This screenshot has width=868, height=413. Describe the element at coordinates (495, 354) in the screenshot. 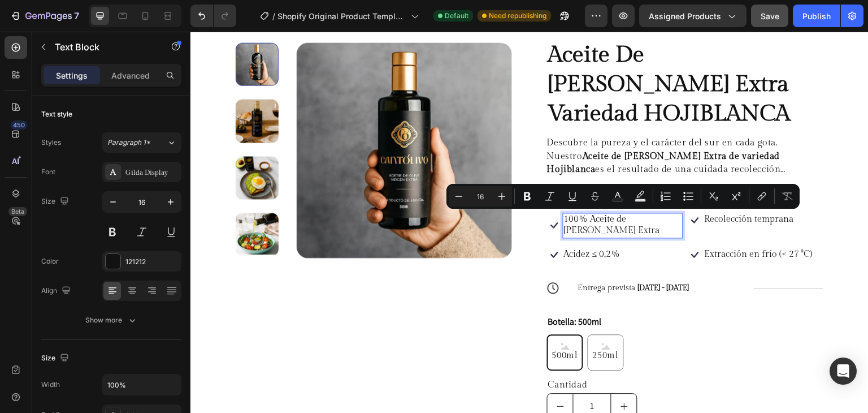

I see `p: Cantidad` at that location.